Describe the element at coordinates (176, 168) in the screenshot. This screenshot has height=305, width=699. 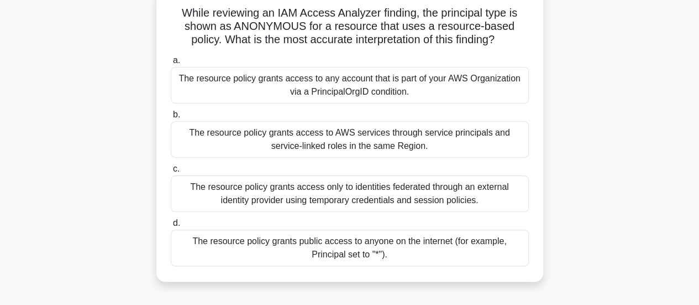
I see `span: c.` at that location.